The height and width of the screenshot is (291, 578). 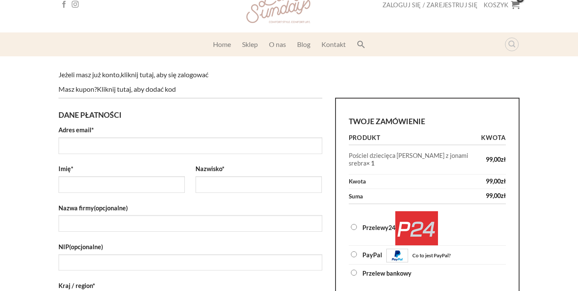 I want to click on span: Zaloguj się / Zarejestruj się, so click(x=430, y=5).